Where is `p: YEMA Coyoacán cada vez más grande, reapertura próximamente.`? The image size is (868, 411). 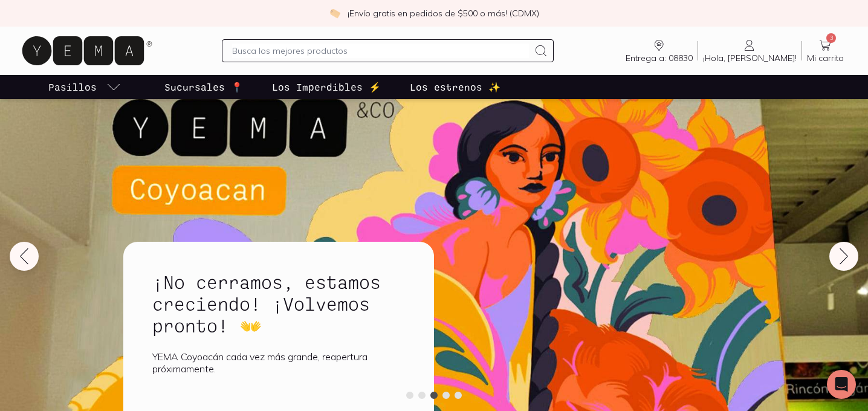
p: YEMA Coyoacán cada vez más grande, reapertura próximamente. is located at coordinates (278, 362).